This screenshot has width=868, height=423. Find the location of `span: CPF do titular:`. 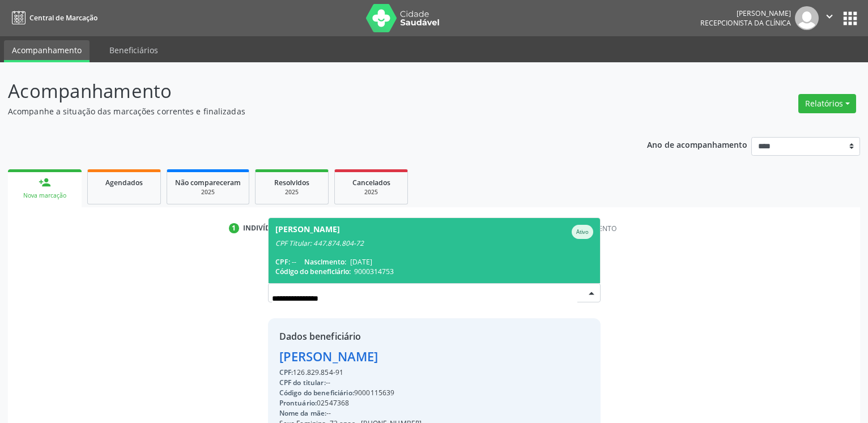

span: CPF do titular: is located at coordinates (303, 383).